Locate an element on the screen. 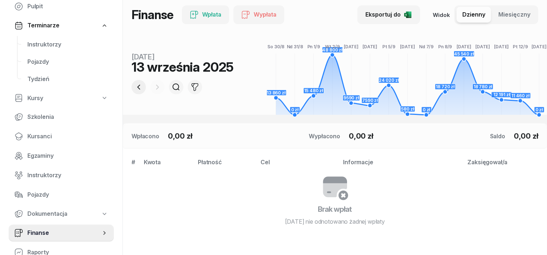 This screenshot has height=255, width=547. tspan: Pn 8/9 is located at coordinates (445, 46).